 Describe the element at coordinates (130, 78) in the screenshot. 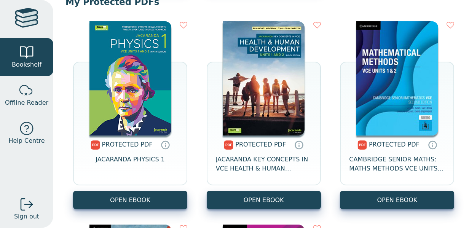

I see `img: 0b201fb6-910a-4227-a484-ef9a780472b7.jpg` at that location.